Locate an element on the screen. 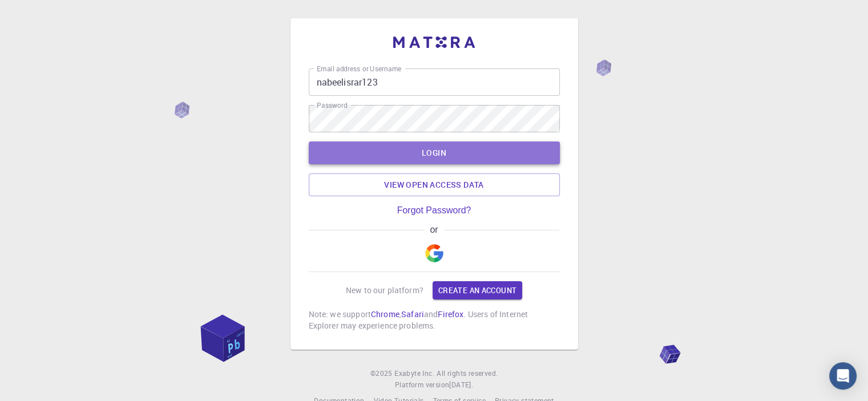  a: Create an account is located at coordinates (477, 290).